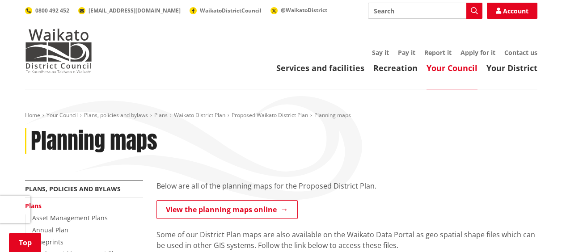 The height and width of the screenshot is (252, 562). What do you see at coordinates (395, 68) in the screenshot?
I see `a: Recreation` at bounding box center [395, 68].